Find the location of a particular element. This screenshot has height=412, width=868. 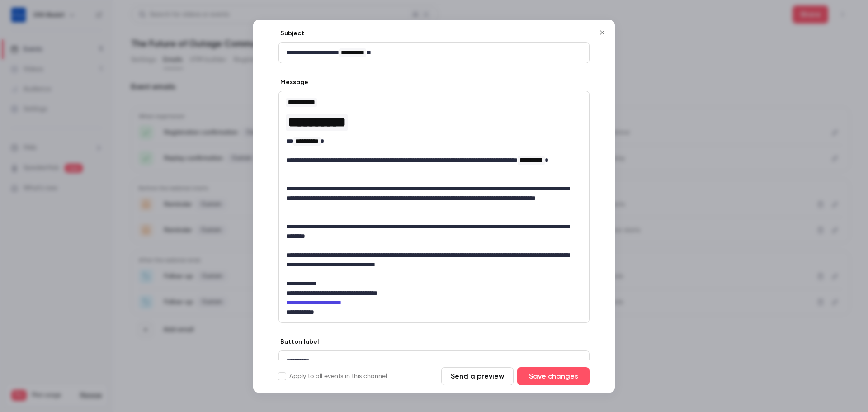

button: Close is located at coordinates (602, 33).